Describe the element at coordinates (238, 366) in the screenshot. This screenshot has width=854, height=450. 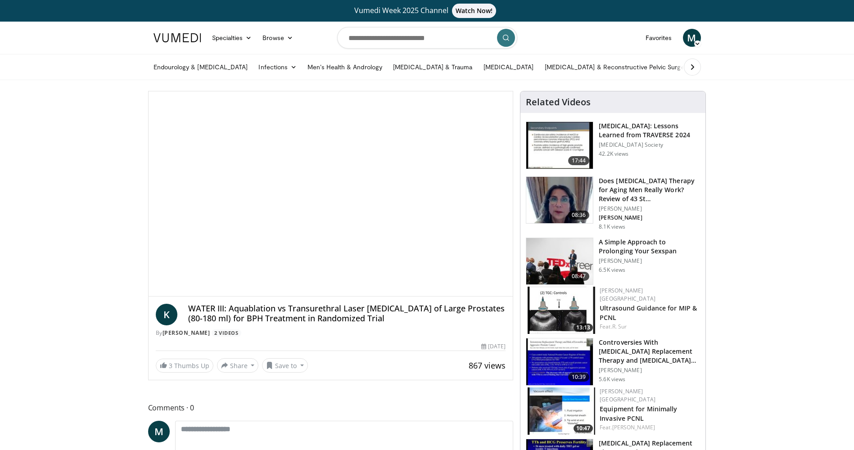
I see `button: Share` at that location.